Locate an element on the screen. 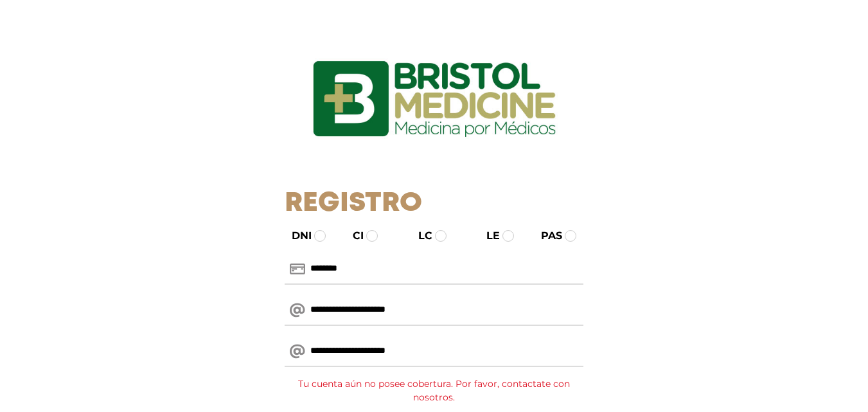 Image resolution: width=868 pixels, height=412 pixels. label: DNI is located at coordinates (296, 236).